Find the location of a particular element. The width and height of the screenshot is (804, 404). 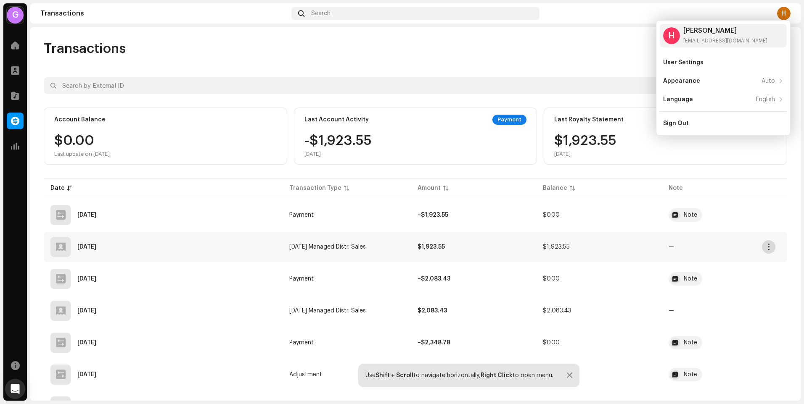

div: G is located at coordinates (15, 15).